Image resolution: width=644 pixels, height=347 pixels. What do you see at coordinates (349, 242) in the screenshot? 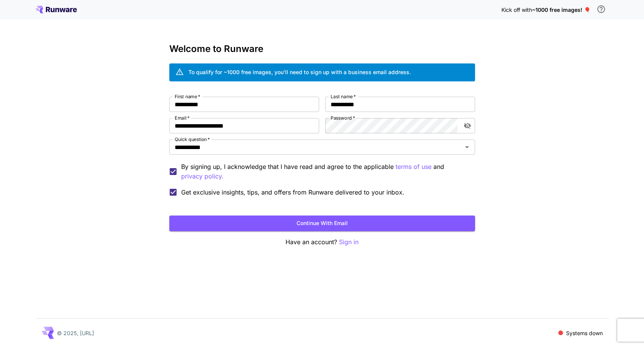
I see `p: Sign in` at bounding box center [349, 242].